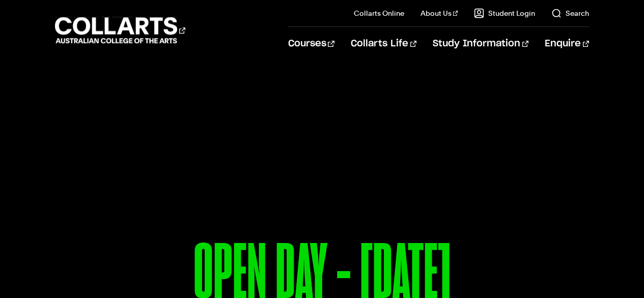 The image size is (644, 298). I want to click on a: Search, so click(570, 13).